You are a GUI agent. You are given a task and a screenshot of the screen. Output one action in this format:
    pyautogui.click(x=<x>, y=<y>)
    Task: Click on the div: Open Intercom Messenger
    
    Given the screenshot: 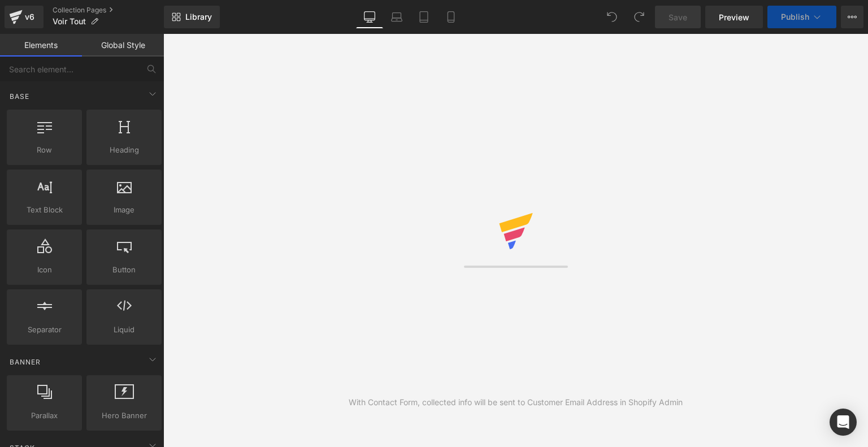 What is the action you would take?
    pyautogui.click(x=843, y=423)
    